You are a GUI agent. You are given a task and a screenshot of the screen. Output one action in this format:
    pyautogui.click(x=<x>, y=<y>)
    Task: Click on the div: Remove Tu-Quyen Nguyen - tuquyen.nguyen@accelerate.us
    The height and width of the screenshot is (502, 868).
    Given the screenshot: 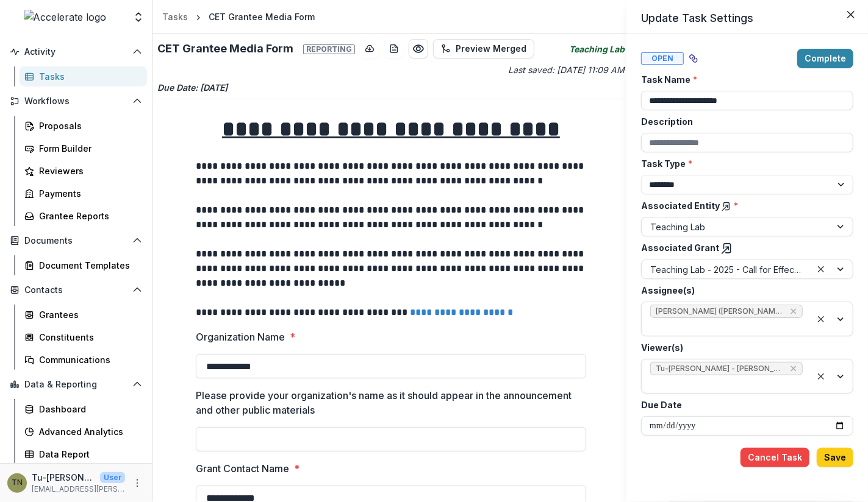 What is the action you would take?
    pyautogui.click(x=794, y=369)
    